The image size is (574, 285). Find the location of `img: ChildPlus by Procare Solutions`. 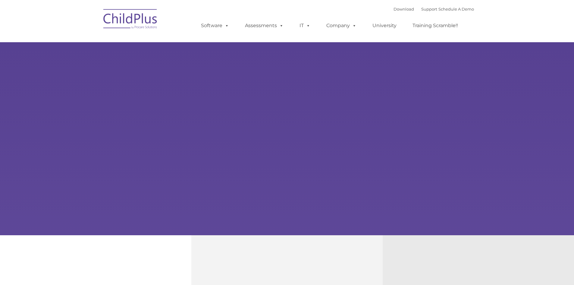

img: ChildPlus by Procare Solutions is located at coordinates (130, 20).